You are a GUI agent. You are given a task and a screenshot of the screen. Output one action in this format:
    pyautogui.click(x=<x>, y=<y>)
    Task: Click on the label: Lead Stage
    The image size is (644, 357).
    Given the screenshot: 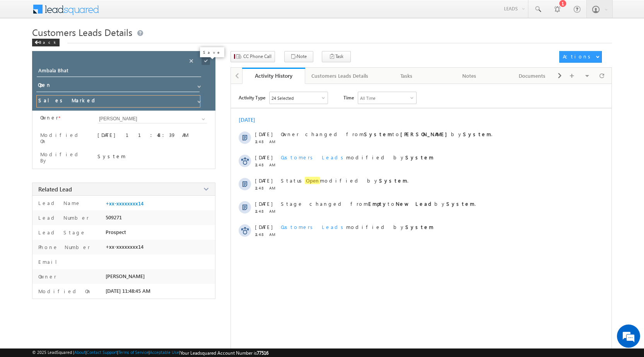 What is the action you would take?
    pyautogui.click(x=61, y=232)
    